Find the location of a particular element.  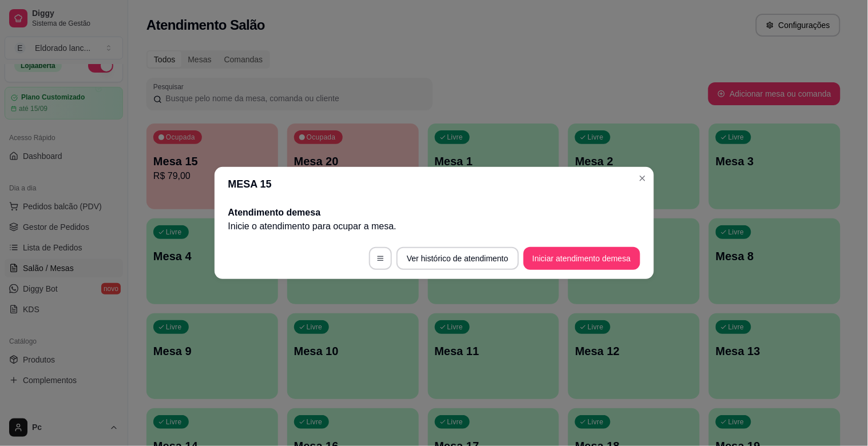

button: Ver histórico de atendimento is located at coordinates (457, 258).